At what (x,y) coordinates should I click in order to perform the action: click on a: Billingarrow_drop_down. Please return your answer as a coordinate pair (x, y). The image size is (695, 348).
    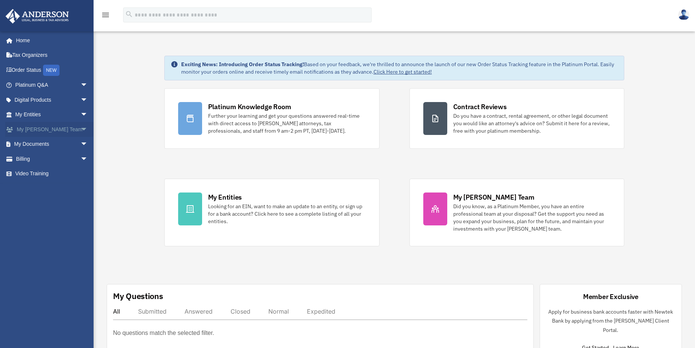
    Looking at the image, I should click on (52, 159).